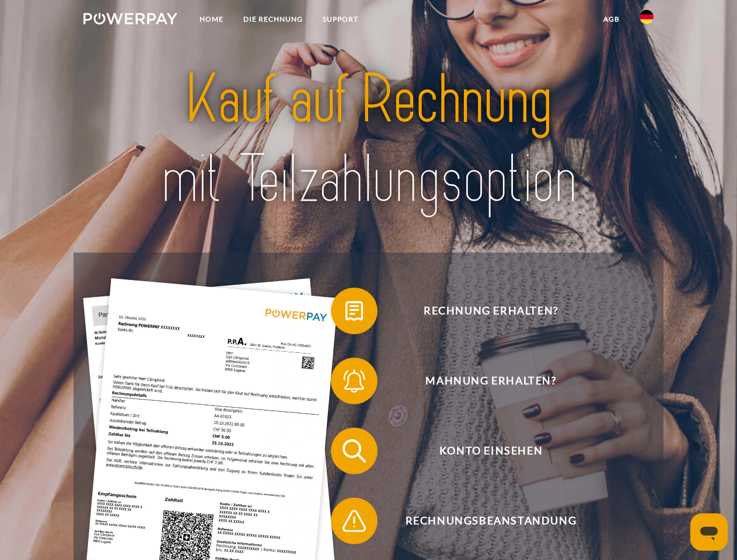 The width and height of the screenshot is (737, 560). What do you see at coordinates (355, 522) in the screenshot?
I see `img: qb_warning.svg` at bounding box center [355, 522].